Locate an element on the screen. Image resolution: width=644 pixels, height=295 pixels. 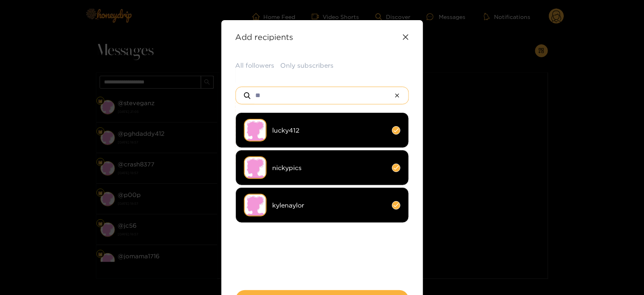
button: Only subscribers is located at coordinates (307, 66).